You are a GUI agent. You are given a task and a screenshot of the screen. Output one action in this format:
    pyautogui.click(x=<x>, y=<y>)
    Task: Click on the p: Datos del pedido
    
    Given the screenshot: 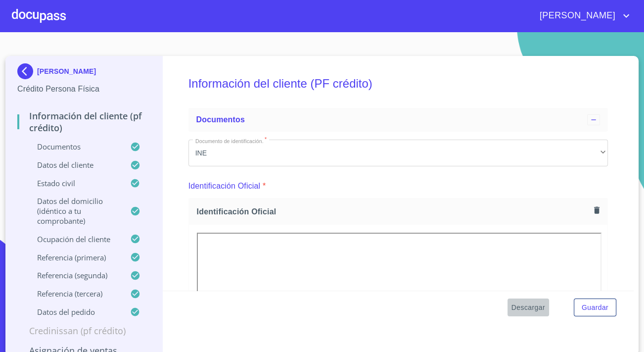 What is the action you would take?
    pyautogui.click(x=74, y=312)
    